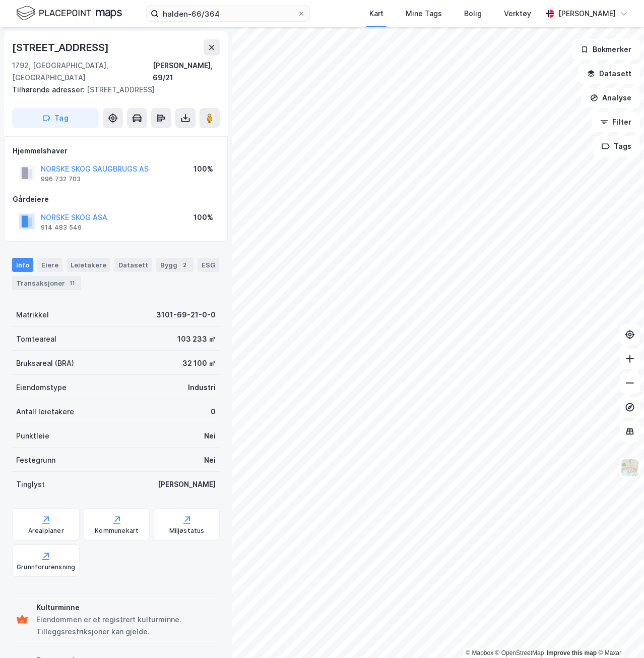  What do you see at coordinates (36, 460) in the screenshot?
I see `div: Festegrunn` at bounding box center [36, 460].